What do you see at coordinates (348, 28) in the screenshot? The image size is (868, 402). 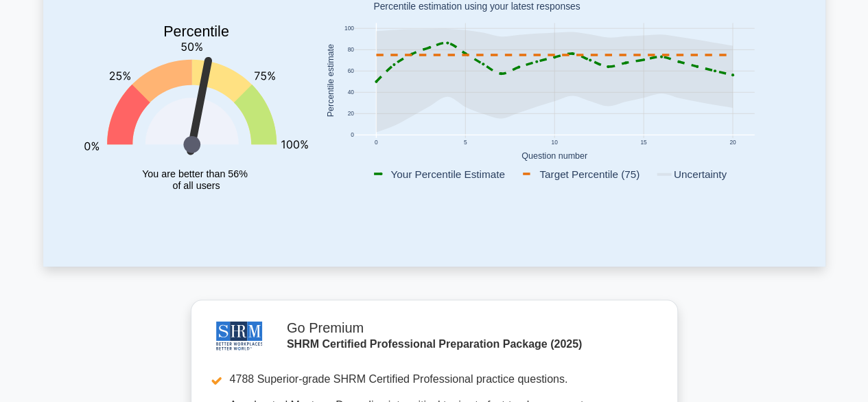 I see `text: 100` at bounding box center [348, 28].